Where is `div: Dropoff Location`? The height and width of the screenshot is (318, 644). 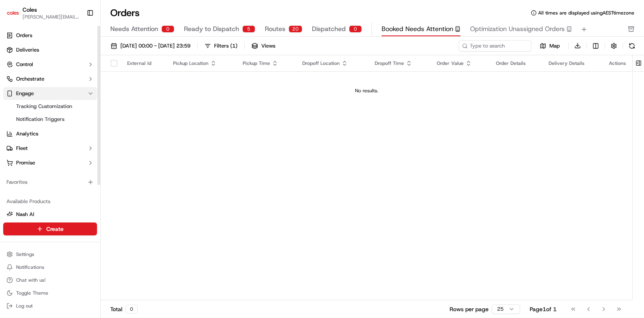
div: Dropoff Location is located at coordinates (332, 63).